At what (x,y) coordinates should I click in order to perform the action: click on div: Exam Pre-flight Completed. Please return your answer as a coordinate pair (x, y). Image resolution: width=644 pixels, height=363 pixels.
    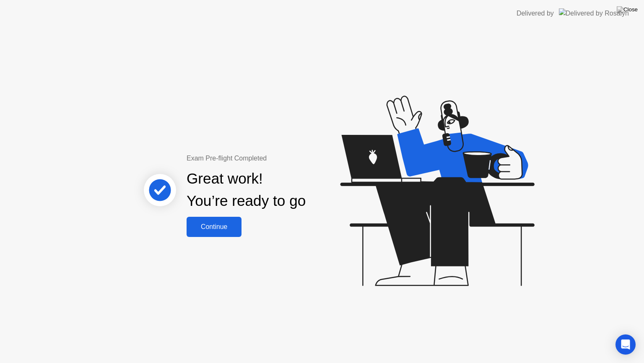
    Looking at the image, I should click on (273, 159).